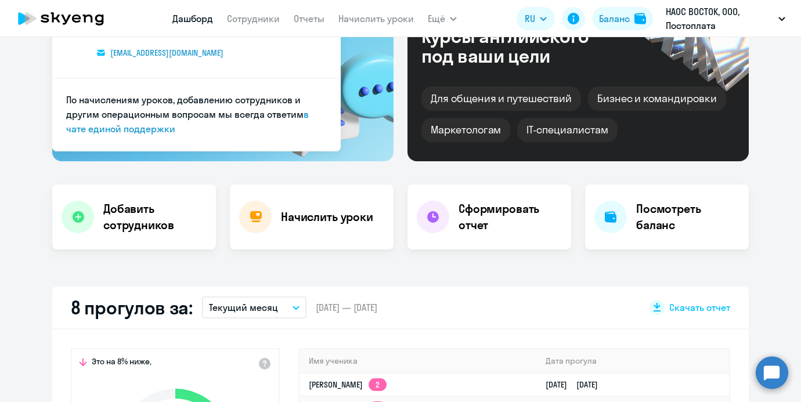 This screenshot has width=801, height=402. Describe the element at coordinates (622, 19) in the screenshot. I see `a: Балансbalance` at that location.